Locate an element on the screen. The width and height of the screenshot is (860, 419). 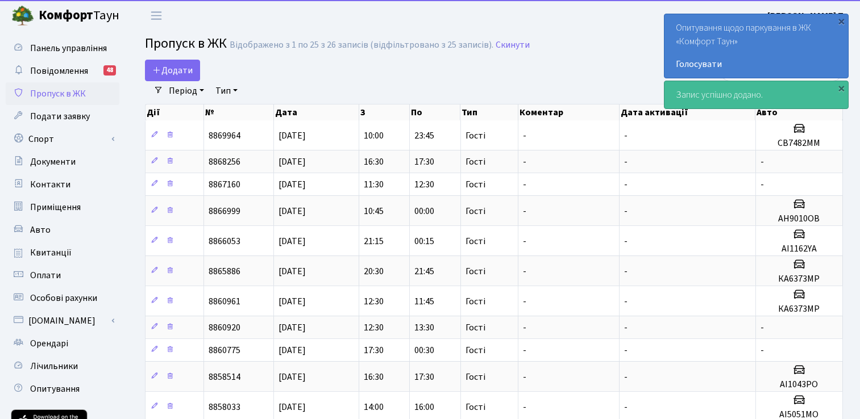
span: Орендарі is located at coordinates (49, 344).